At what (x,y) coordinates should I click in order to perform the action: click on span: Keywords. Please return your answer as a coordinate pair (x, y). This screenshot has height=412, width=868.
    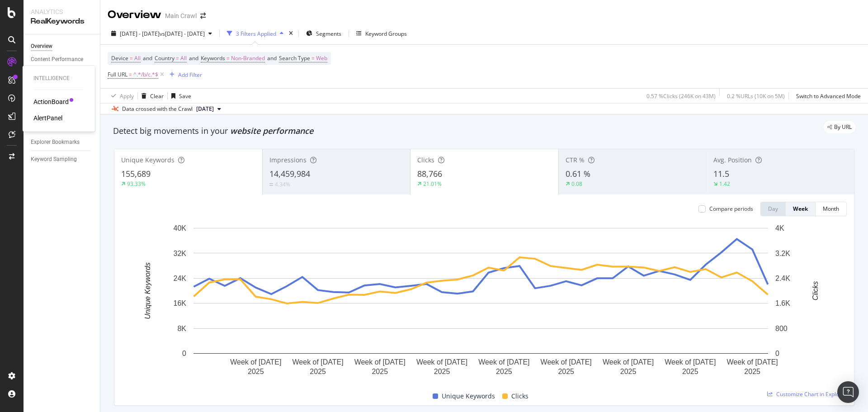
    Looking at the image, I should click on (213, 58).